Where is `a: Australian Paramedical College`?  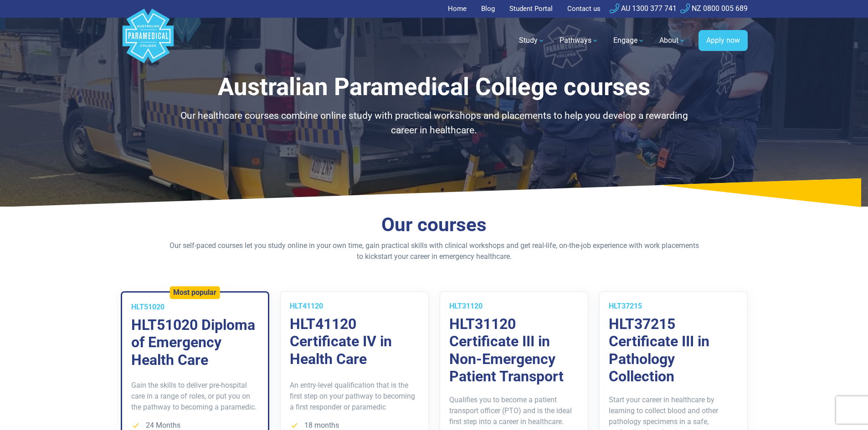
a: Australian Paramedical College is located at coordinates (148, 40).